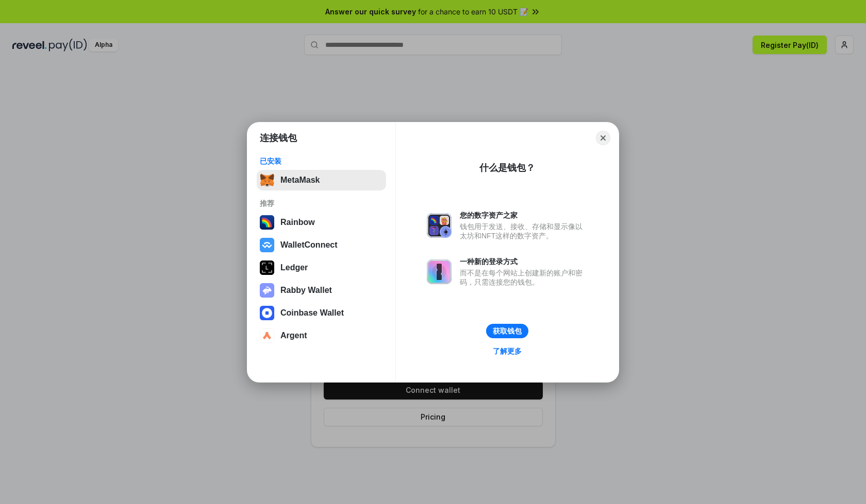 This screenshot has height=504, width=866. I want to click on button: Argent, so click(321, 335).